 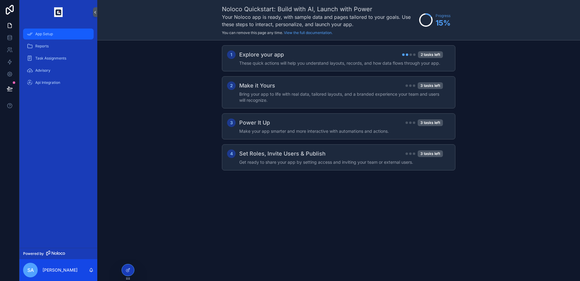 What do you see at coordinates (58, 254) in the screenshot?
I see `a: Powered by` at bounding box center [58, 254].